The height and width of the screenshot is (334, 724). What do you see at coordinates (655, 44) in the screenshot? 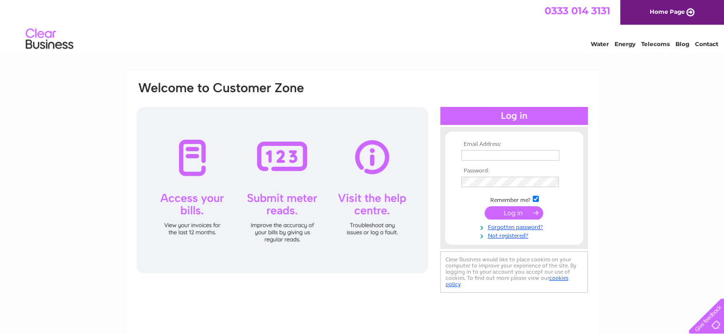
I see `a: Telecoms` at bounding box center [655, 44].